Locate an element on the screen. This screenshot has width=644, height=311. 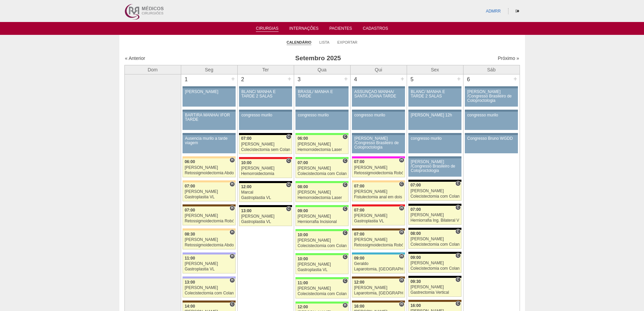
span: 13:00 is located at coordinates (190, 282).